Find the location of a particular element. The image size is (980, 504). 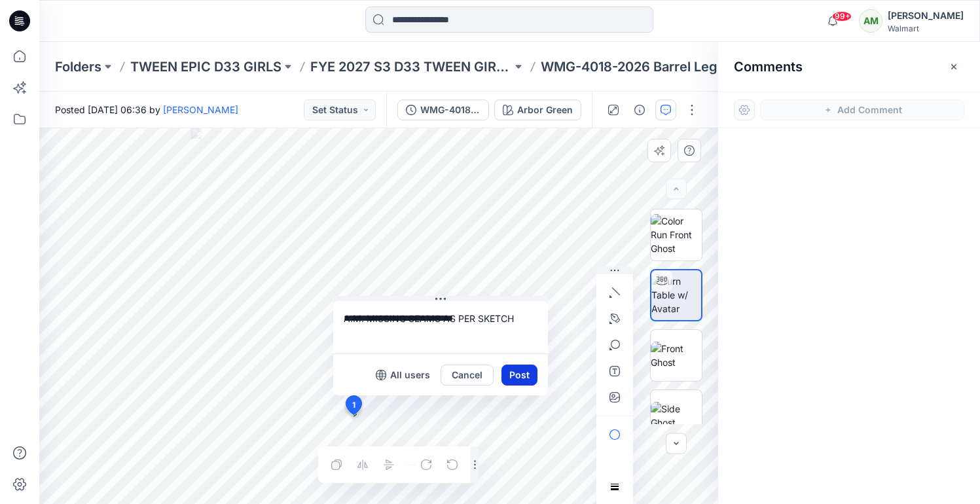

div: Arbor Green is located at coordinates (544, 110).